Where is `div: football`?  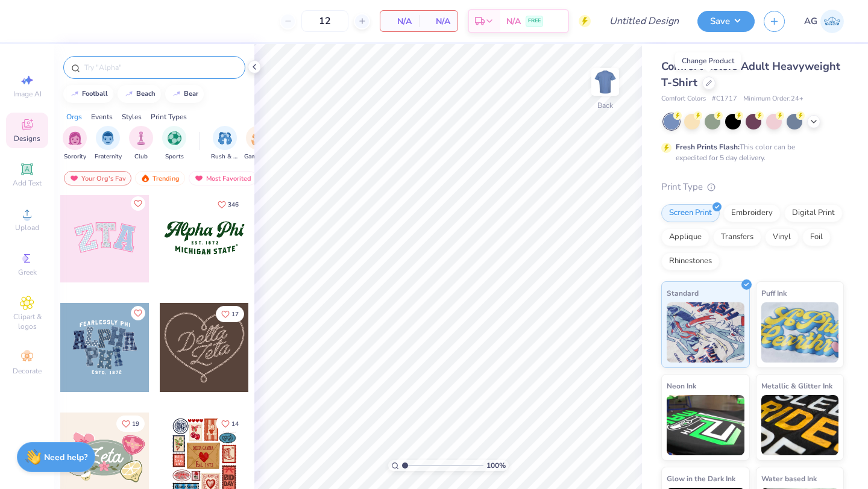 div: football is located at coordinates (94, 94).